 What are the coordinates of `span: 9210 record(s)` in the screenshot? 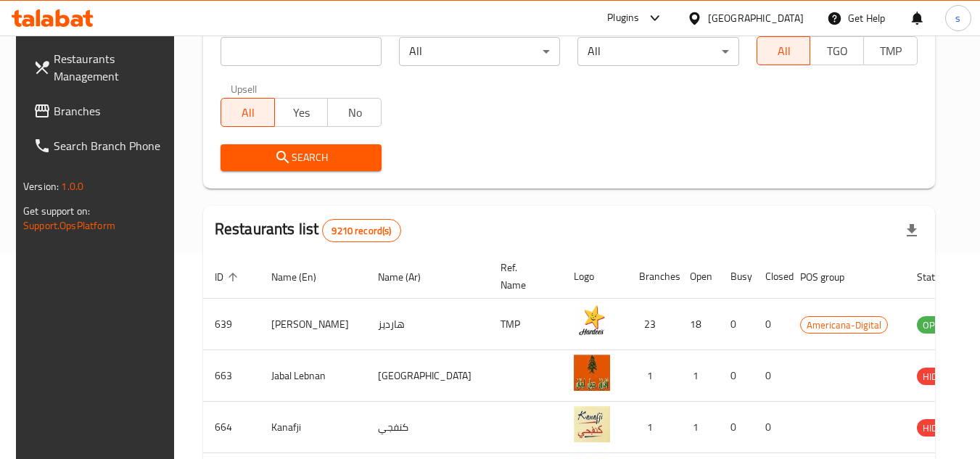 It's located at (361, 231).